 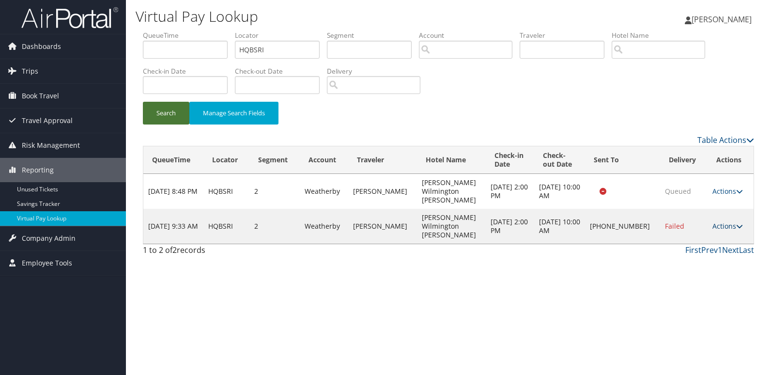 I want to click on label: Traveler, so click(x=566, y=35).